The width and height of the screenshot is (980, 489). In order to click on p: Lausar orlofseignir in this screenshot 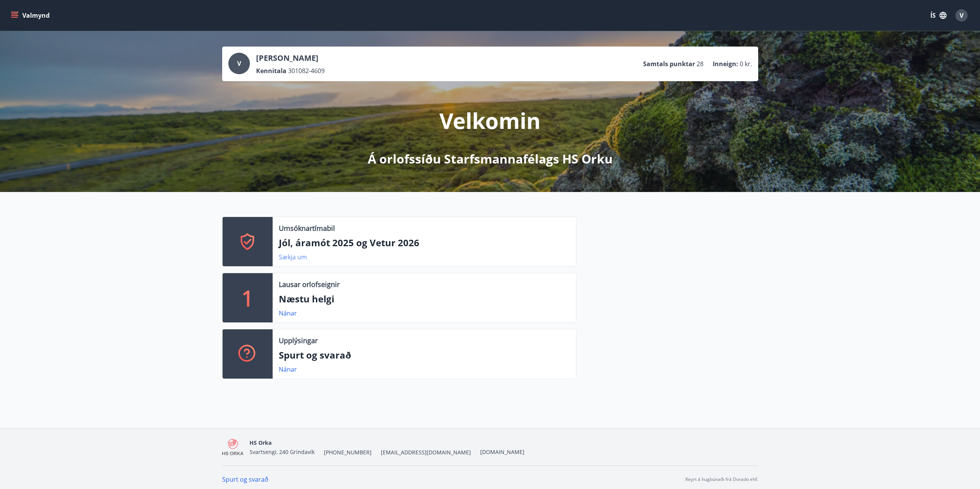, I will do `click(309, 284)`.